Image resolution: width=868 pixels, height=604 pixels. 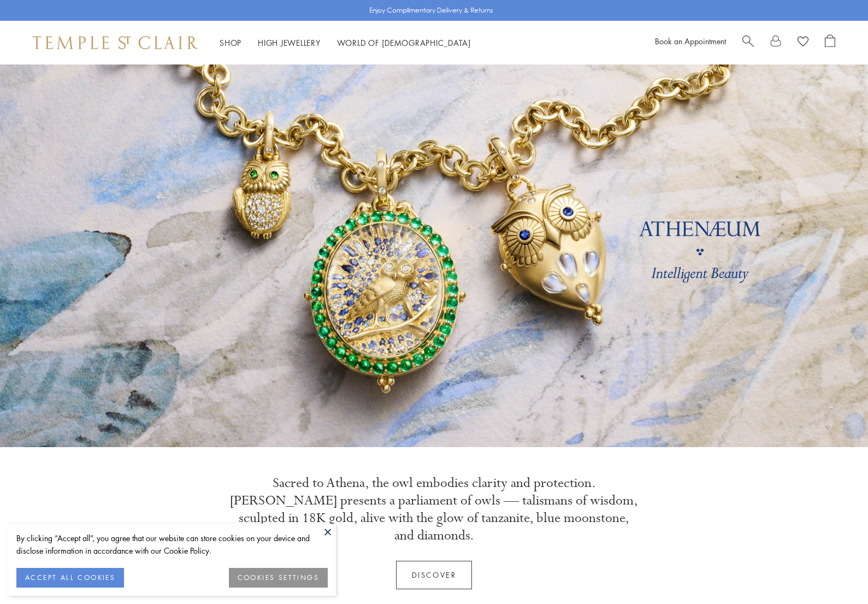 I want to click on button: ACCEPT ALL COOKIES, so click(x=70, y=577).